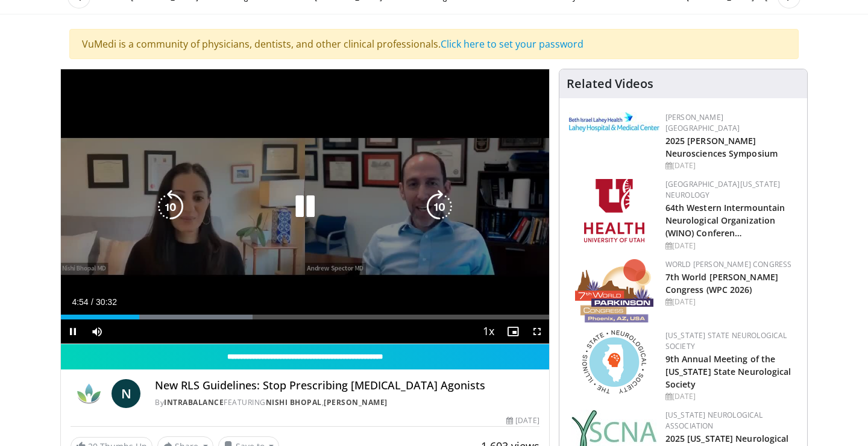  What do you see at coordinates (614, 210) in the screenshot?
I see `img: f6362829-b0a3-407d-a044-59546adfd345.png.150x105_q85_autocrop_double_scale_upscale_version-0.2.png` at bounding box center [614, 210].